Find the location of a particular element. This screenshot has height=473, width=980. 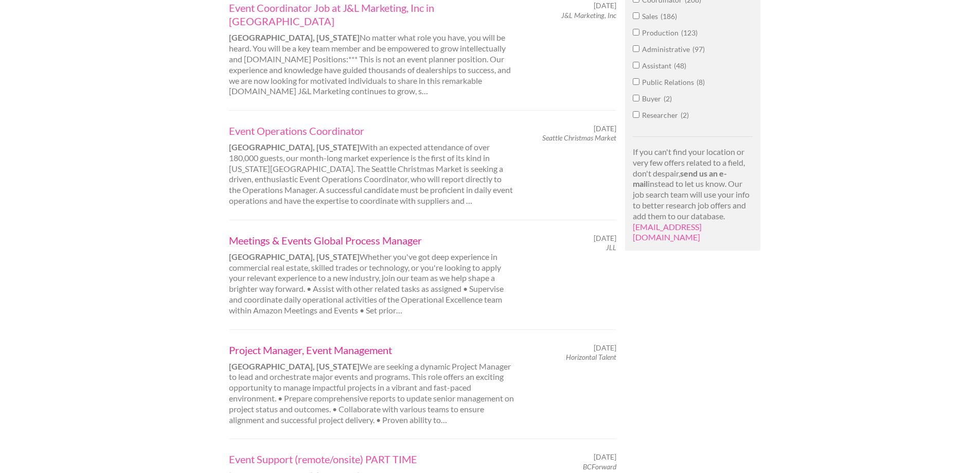

input: Public Relations8 is located at coordinates (636, 81).